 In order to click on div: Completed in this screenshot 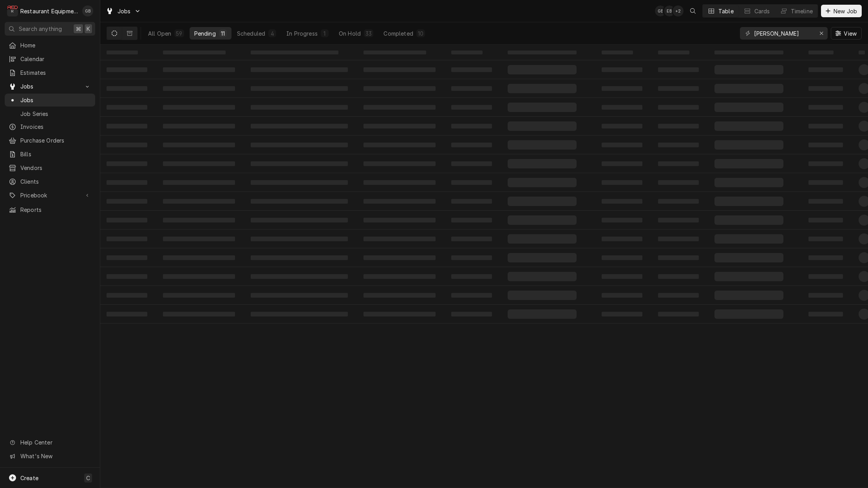, I will do `click(398, 33)`.